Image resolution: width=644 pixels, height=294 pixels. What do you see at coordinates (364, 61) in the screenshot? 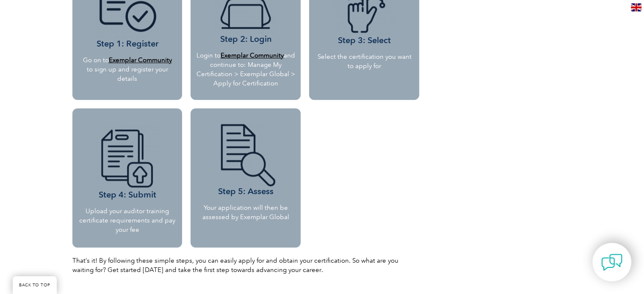
I see `p: Select the certification you want to apply for` at bounding box center [364, 61].